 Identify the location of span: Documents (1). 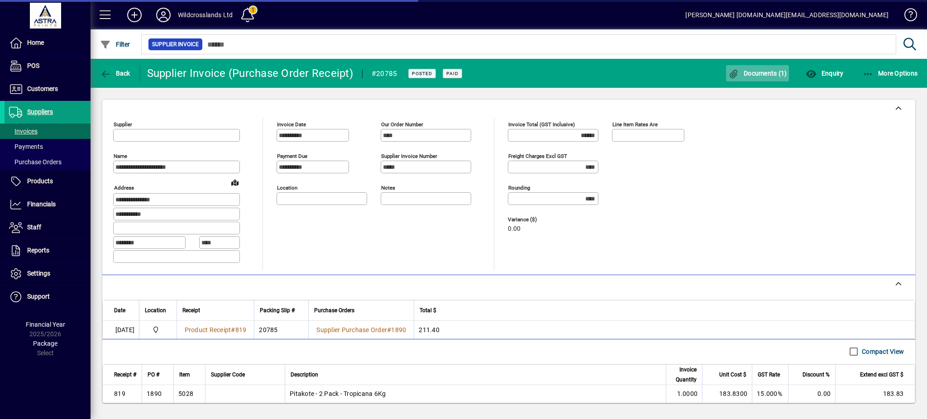
(758, 73).